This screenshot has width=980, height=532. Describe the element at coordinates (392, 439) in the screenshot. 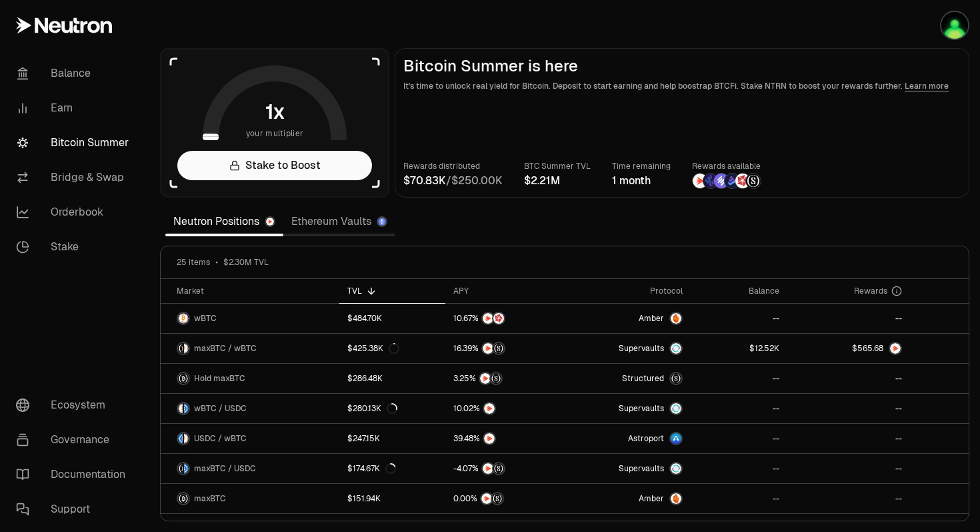

I see `a: $247.15K` at that location.